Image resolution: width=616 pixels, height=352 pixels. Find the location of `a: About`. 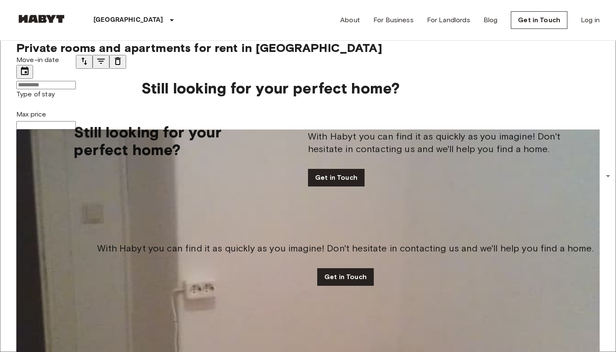

a: About is located at coordinates (350, 20).